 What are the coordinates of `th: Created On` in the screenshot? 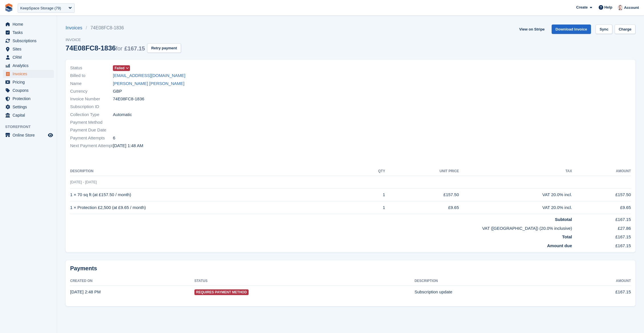 It's located at (132, 281).